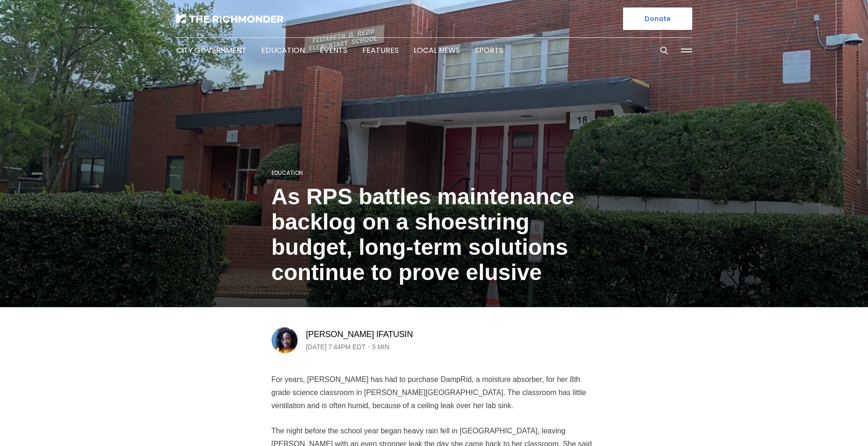 Image resolution: width=868 pixels, height=446 pixels. What do you see at coordinates (230, 19) in the screenshot?
I see `img: The Richmonder` at bounding box center [230, 19].